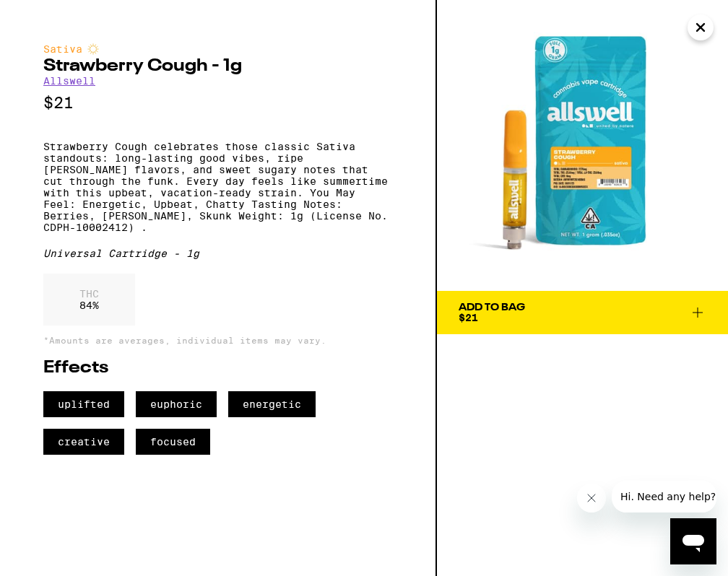 The image size is (728, 576). Describe the element at coordinates (272, 404) in the screenshot. I see `span: energetic` at that location.